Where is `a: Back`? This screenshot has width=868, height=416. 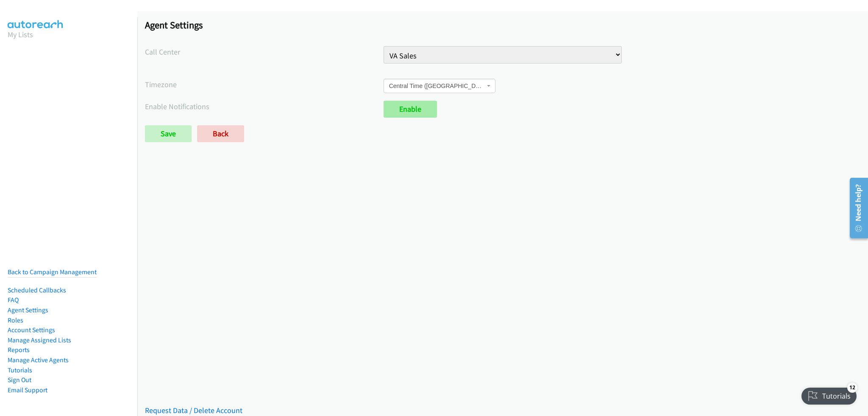
a: Back is located at coordinates (220, 134).